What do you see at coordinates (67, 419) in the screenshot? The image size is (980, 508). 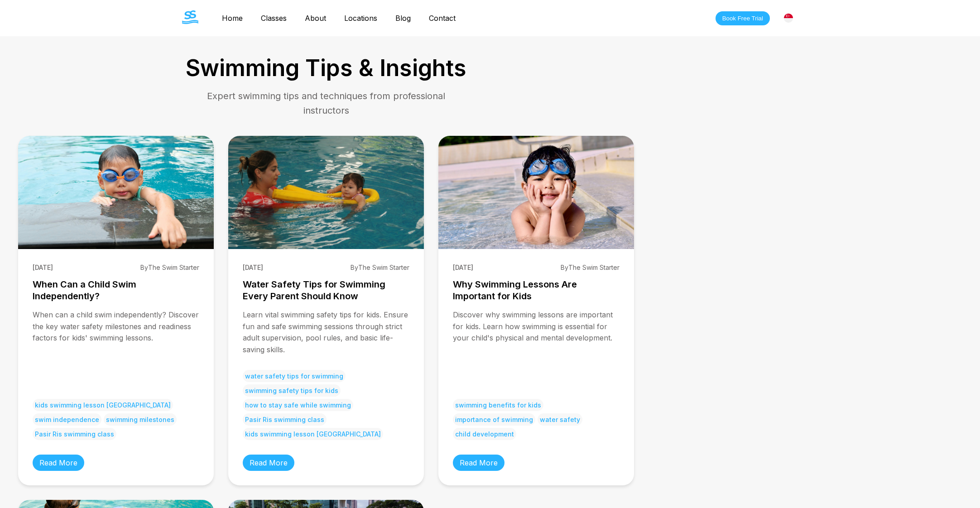 I see `span: swim independence` at bounding box center [67, 419].